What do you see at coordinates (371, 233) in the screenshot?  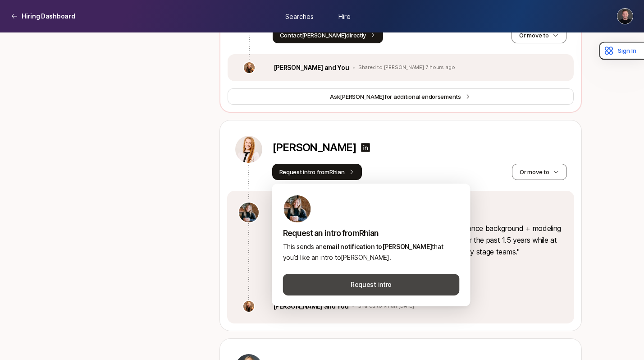 I see `p: Request an intro from Rhian` at bounding box center [371, 233].